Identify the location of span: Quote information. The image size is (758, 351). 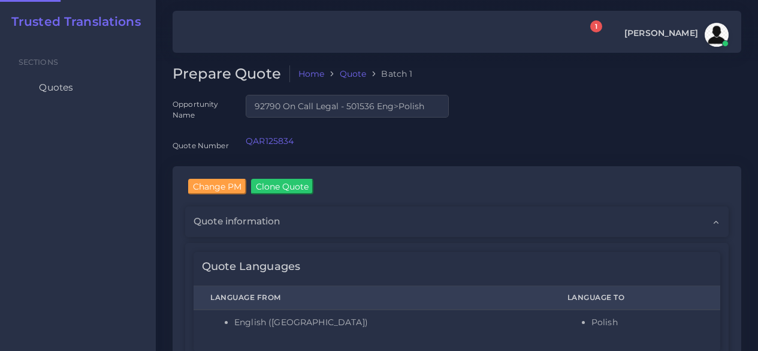
(237, 221).